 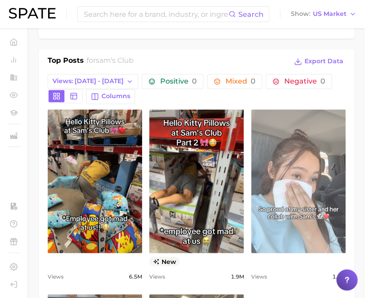 What do you see at coordinates (319, 61) in the screenshot?
I see `button: Export Data` at bounding box center [319, 61].